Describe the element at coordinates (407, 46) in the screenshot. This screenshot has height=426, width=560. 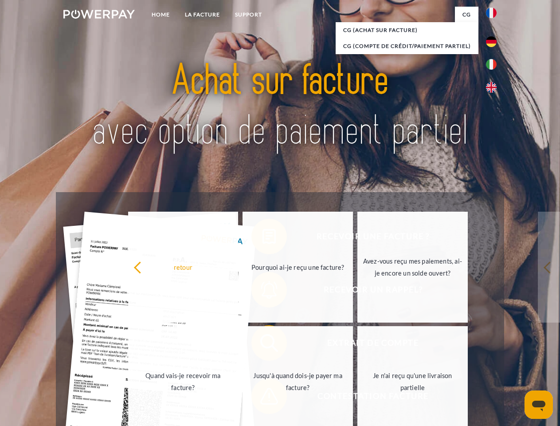
I see `a: CG (Compte de crédit/paiement partiel)` at that location.